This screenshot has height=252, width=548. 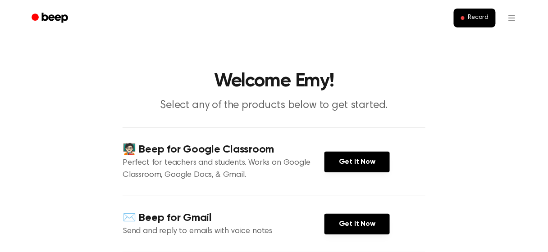 I want to click on button: Record, so click(x=474, y=18).